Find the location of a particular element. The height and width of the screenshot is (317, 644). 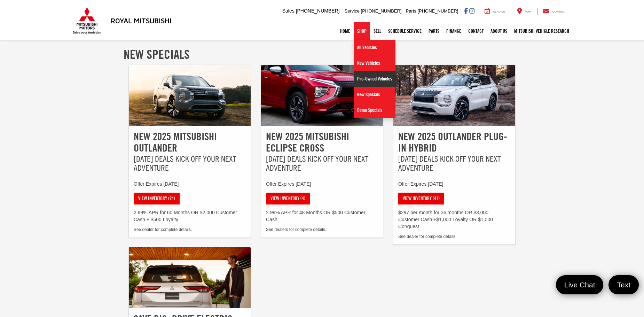

a: Facebook: Click to visit our Facebook page is located at coordinates (466, 11).